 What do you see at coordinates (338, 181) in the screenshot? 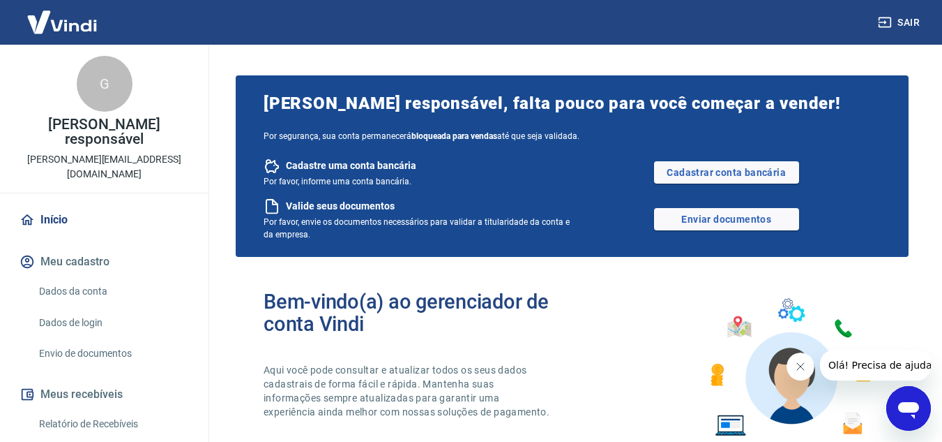
I see `span: Por favor, informe uma conta bancária.` at bounding box center [338, 181].